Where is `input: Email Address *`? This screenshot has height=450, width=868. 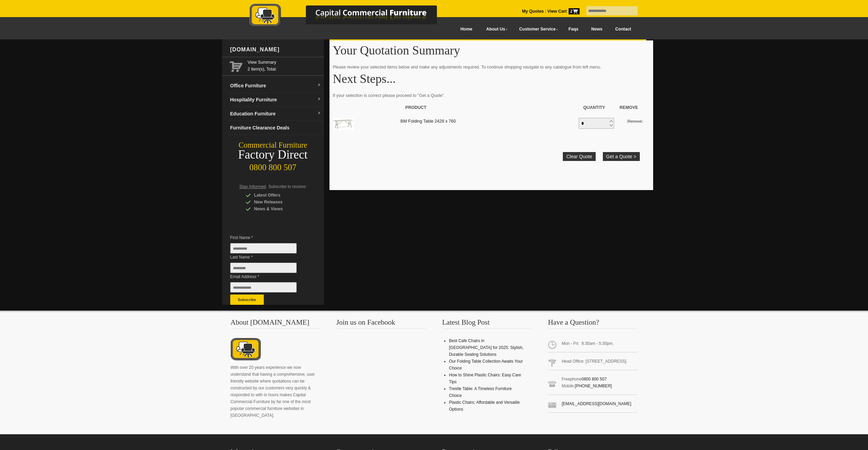 input: Email Address * is located at coordinates (263, 288).